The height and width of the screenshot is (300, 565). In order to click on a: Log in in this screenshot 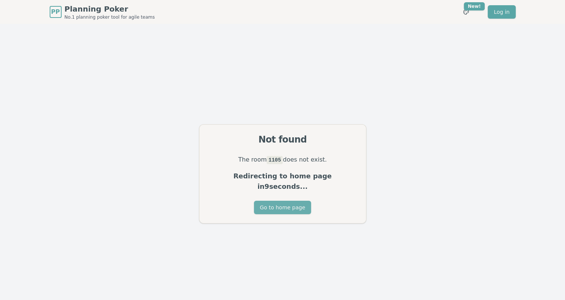, I will do `click(502, 12)`.